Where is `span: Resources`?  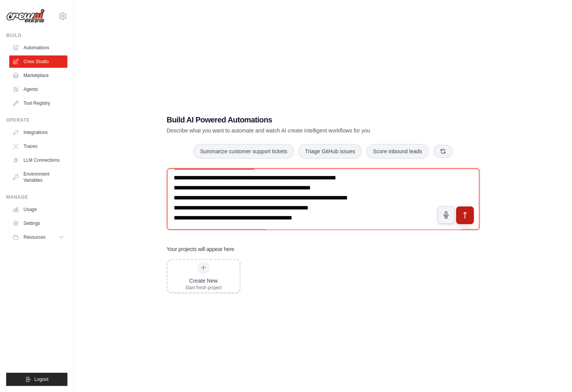
span: Resources is located at coordinates (35, 237).